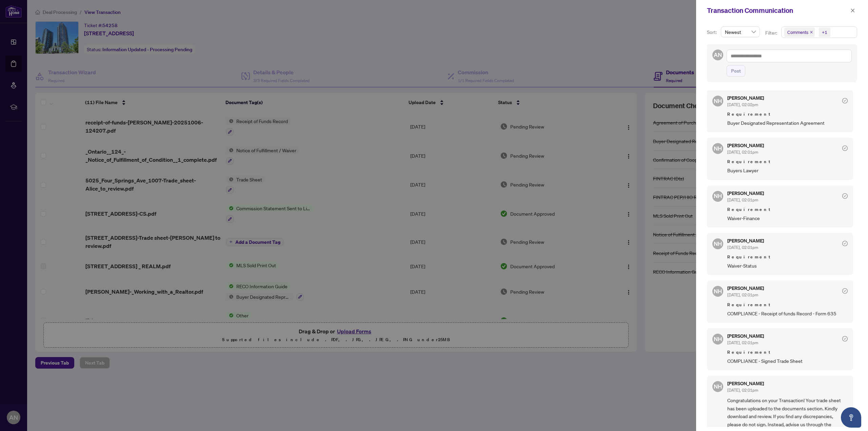  I want to click on span: AN, so click(718, 55).